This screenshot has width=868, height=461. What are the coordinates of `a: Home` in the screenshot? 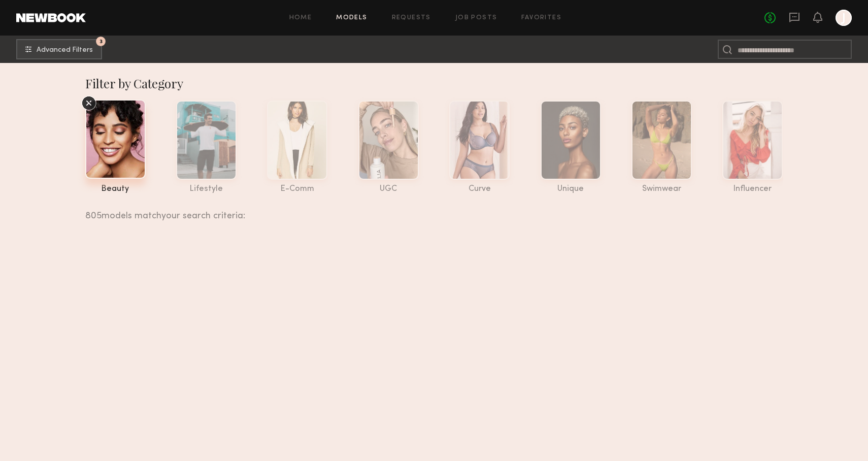 It's located at (301, 17).